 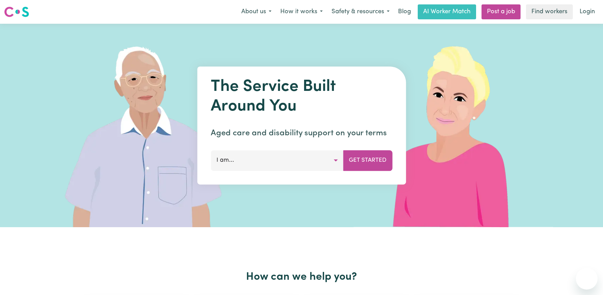 What do you see at coordinates (302, 277) in the screenshot?
I see `h2: How can we help you?` at bounding box center [302, 277].